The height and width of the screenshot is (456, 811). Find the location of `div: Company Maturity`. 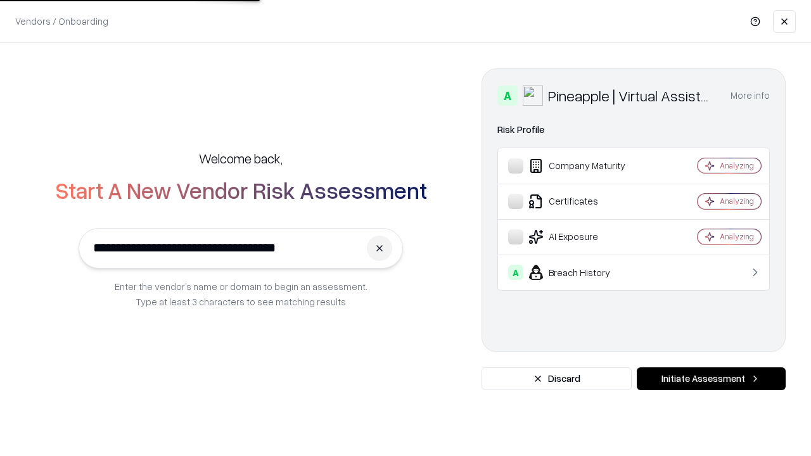

div: Company Maturity is located at coordinates (584, 166).